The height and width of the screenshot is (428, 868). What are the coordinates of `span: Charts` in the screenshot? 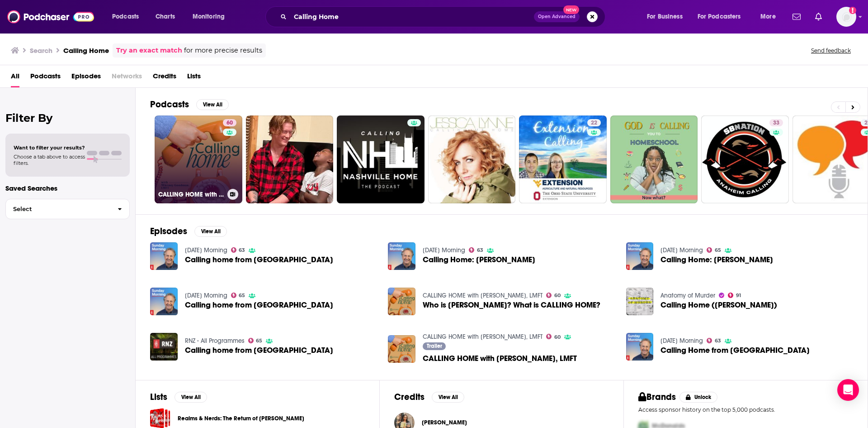 It's located at (165, 17).